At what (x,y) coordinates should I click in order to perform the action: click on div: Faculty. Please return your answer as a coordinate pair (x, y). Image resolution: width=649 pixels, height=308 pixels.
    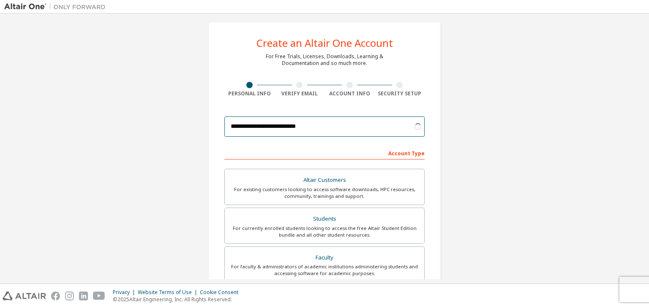
    Looking at the image, I should click on (324, 258).